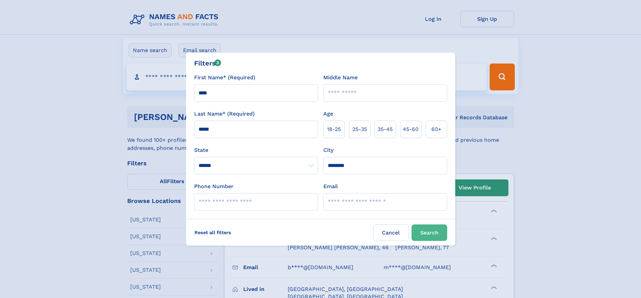 The width and height of the screenshot is (641, 298). I want to click on label: Age, so click(328, 114).